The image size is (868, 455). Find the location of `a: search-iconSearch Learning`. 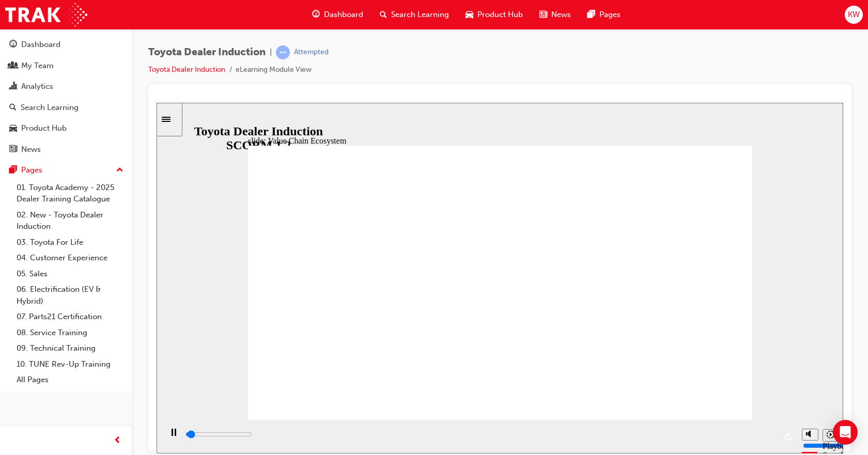

a: search-iconSearch Learning is located at coordinates (414, 14).